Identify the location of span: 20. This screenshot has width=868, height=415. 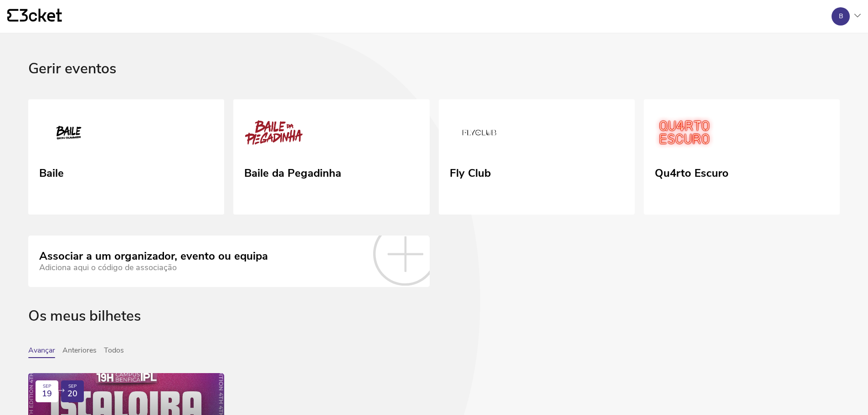
(73, 394).